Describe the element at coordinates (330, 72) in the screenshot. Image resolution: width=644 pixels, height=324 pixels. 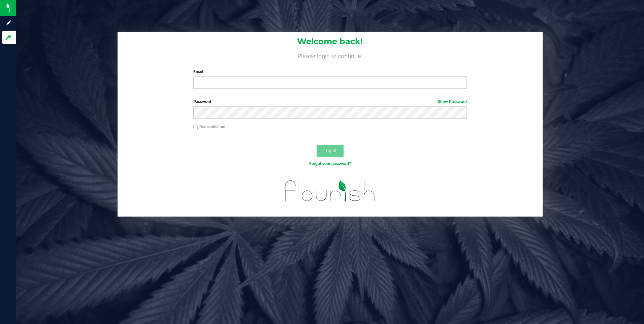
I see `label: Email` at that location.